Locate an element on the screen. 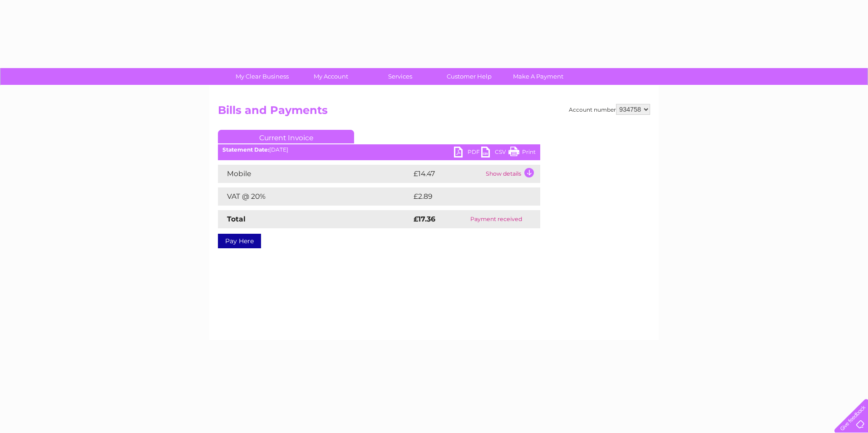 The image size is (868, 433). strong: £17.36 is located at coordinates (424, 219).